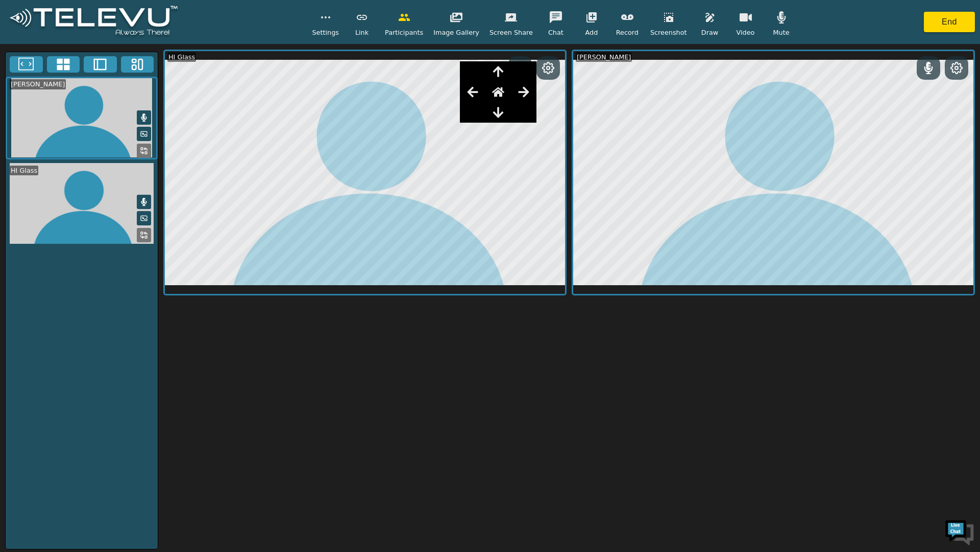 The image size is (980, 552). I want to click on span: Link, so click(362, 32).